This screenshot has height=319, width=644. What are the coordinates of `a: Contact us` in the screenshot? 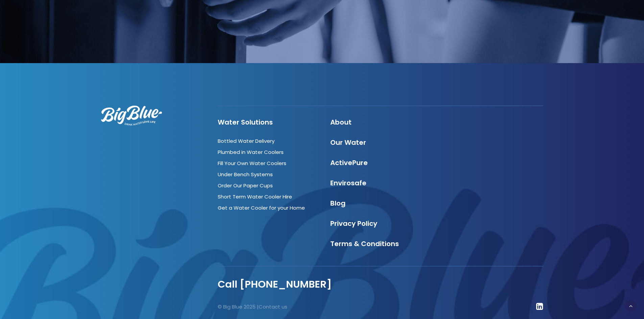 It's located at (273, 307).